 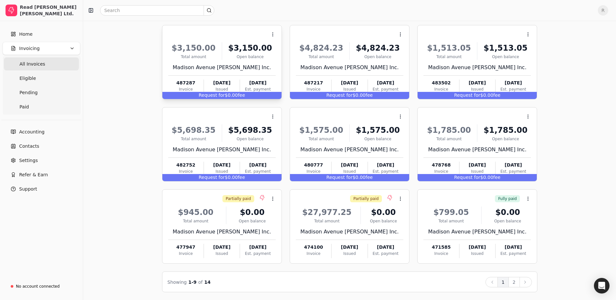 I want to click on span: of, so click(x=200, y=282).